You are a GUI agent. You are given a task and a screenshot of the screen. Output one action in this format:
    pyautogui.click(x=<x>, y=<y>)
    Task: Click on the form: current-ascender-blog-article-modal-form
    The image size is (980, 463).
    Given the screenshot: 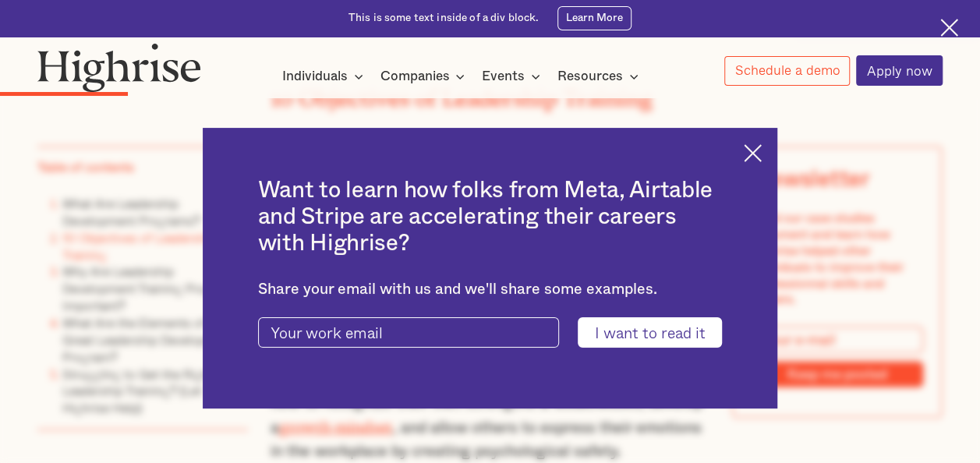 What is the action you would take?
    pyautogui.click(x=490, y=332)
    